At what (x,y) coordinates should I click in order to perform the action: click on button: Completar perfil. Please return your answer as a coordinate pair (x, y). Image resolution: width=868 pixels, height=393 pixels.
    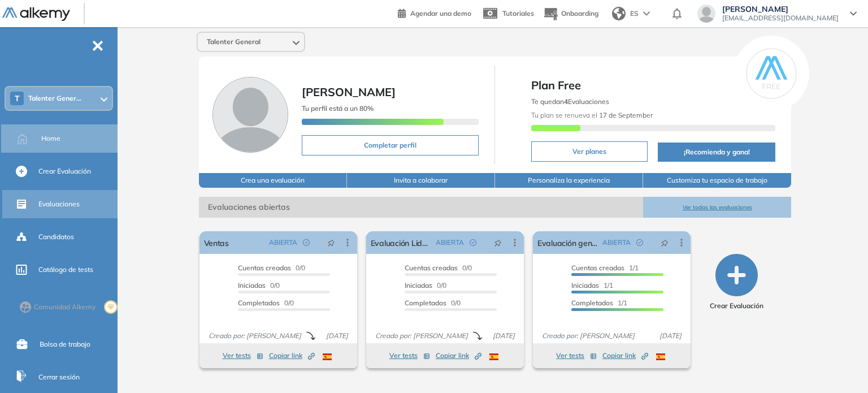
    Looking at the image, I should click on (390, 145).